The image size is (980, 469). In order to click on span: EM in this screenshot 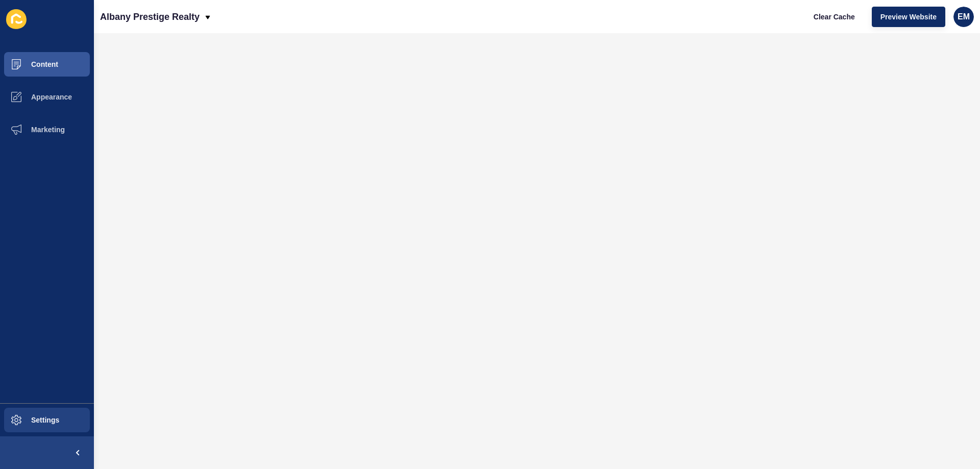, I will do `click(963, 17)`.